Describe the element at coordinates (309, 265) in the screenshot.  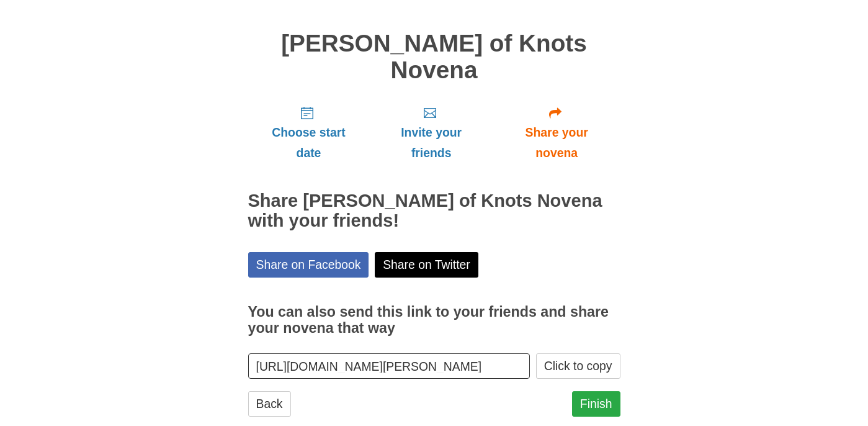
I see `a: Share on Facebook` at that location.